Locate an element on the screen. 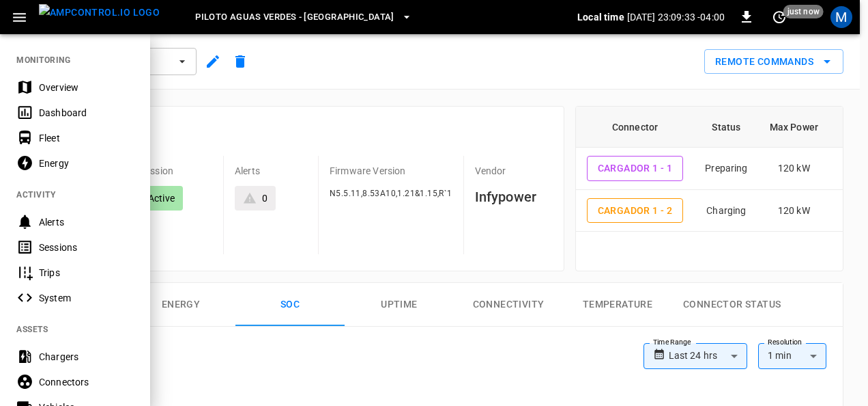 Image resolution: width=868 pixels, height=406 pixels. div: Sessions is located at coordinates (86, 248).